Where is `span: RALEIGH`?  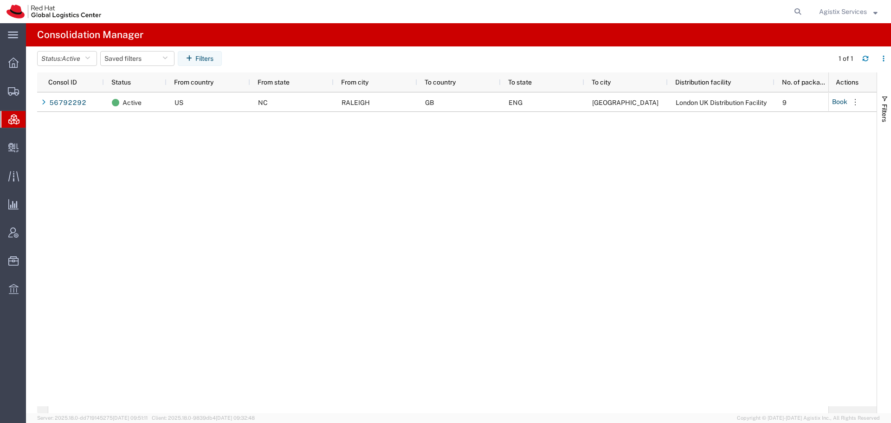
span: RALEIGH is located at coordinates (356, 103).